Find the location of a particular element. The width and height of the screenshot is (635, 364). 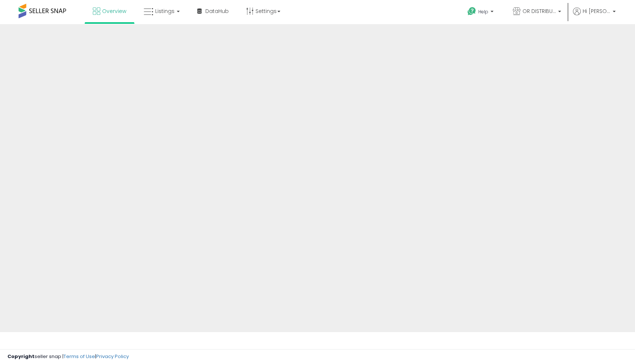

a: Help is located at coordinates (481, 13).